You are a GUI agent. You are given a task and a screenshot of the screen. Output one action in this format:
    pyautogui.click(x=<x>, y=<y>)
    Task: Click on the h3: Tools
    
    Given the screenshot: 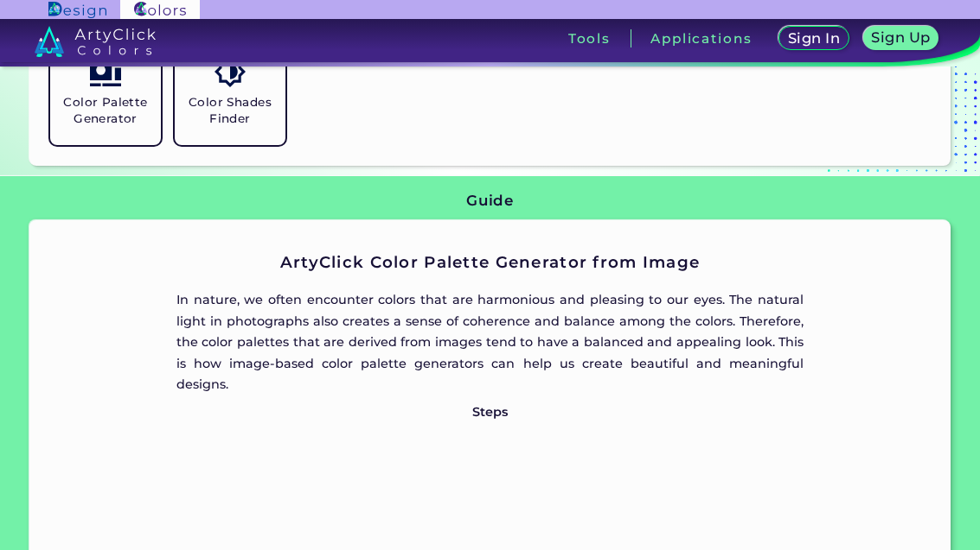 What is the action you would take?
    pyautogui.click(x=589, y=38)
    